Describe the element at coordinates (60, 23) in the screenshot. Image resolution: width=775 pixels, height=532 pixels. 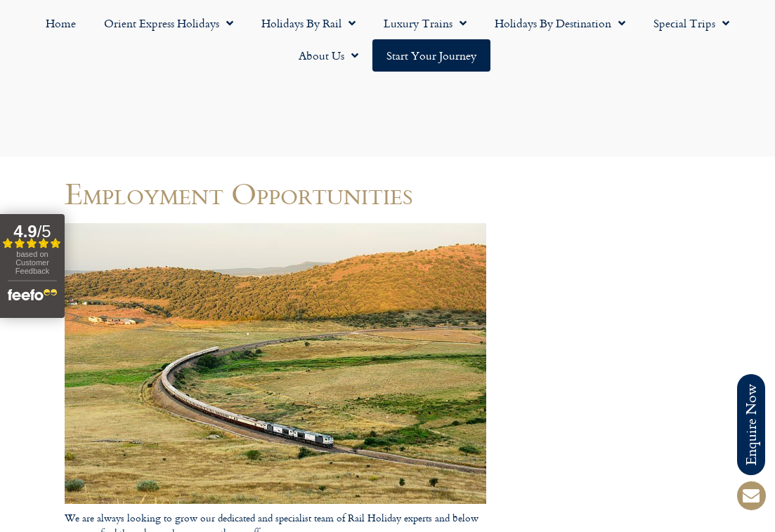
I see `a: Home` at that location.